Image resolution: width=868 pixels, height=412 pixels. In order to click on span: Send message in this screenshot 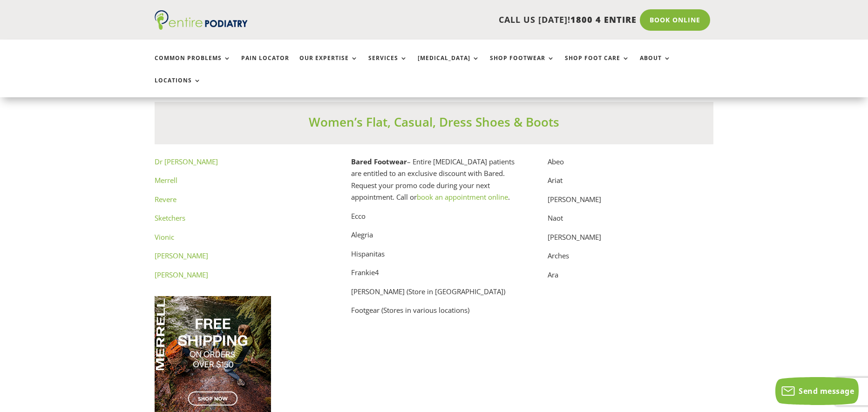, I will do `click(826, 391)`.